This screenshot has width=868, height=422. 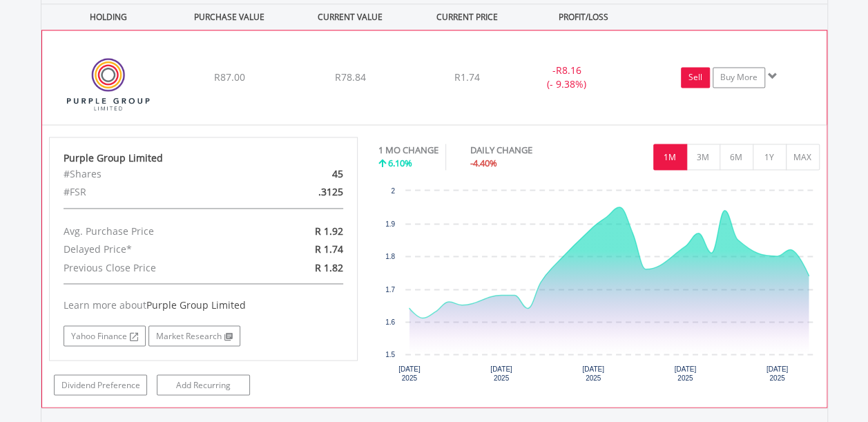 I want to click on text: 1.5, so click(x=390, y=353).